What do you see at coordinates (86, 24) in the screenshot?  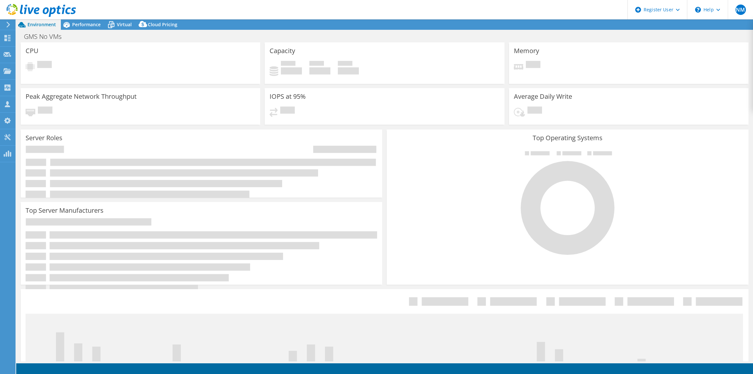 I see `span: Performance` at bounding box center [86, 24].